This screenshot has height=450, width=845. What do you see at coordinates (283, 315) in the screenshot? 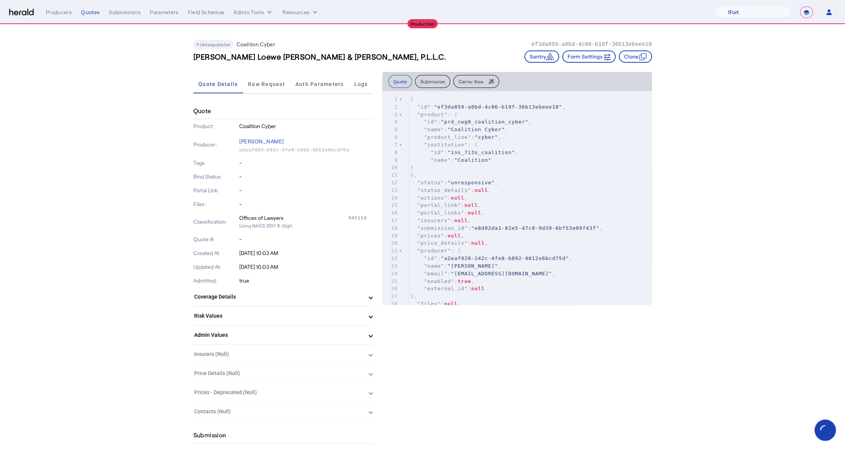
I see `mat-expansion-panel-header: Risk Values` at bounding box center [283, 315].